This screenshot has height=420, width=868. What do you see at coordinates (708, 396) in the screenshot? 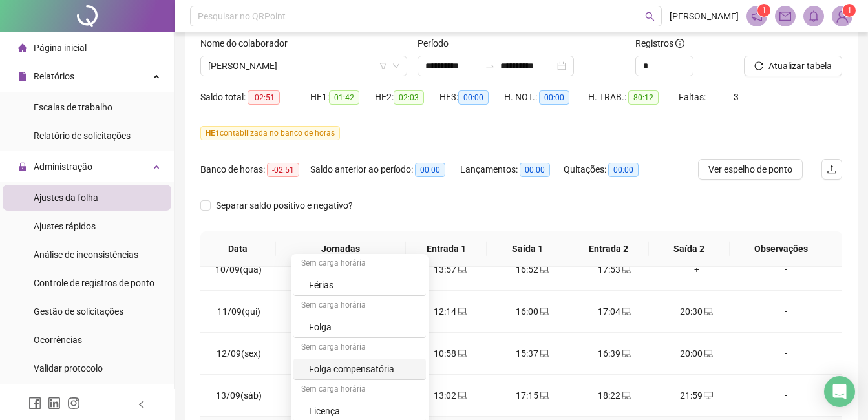
I see `span: desktop` at bounding box center [708, 396].